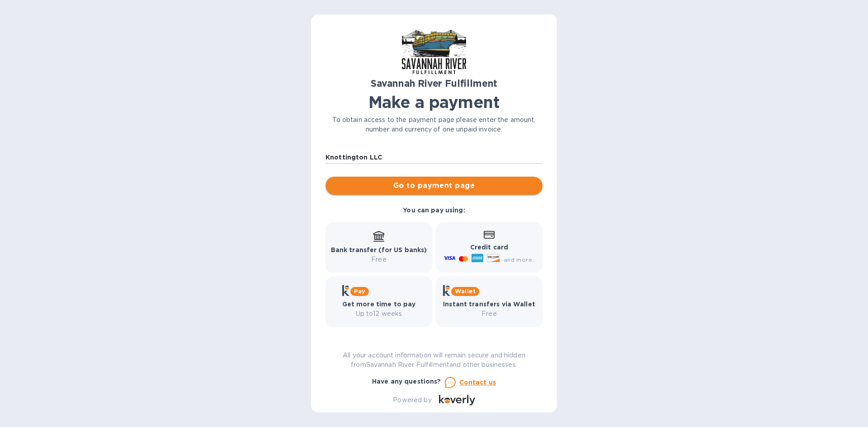 The image size is (868, 427). What do you see at coordinates (489, 248) in the screenshot?
I see `b: Credit card` at bounding box center [489, 248].